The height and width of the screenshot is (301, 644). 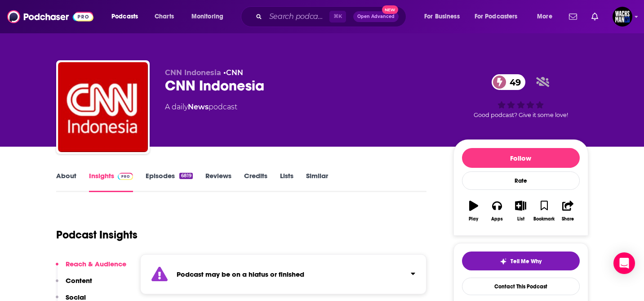 I want to click on div: Open Intercom Messenger, so click(x=624, y=263).